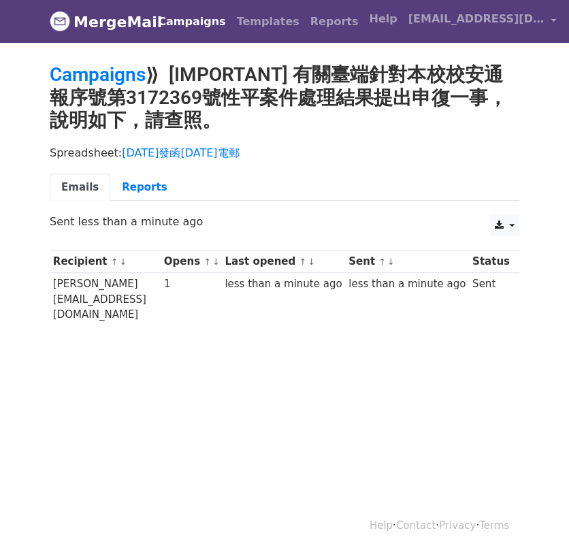  Describe the element at coordinates (283, 261) in the screenshot. I see `th: Last opened` at that location.